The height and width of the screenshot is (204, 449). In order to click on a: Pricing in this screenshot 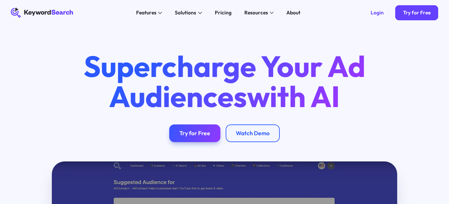, I will do `click(223, 12)`.